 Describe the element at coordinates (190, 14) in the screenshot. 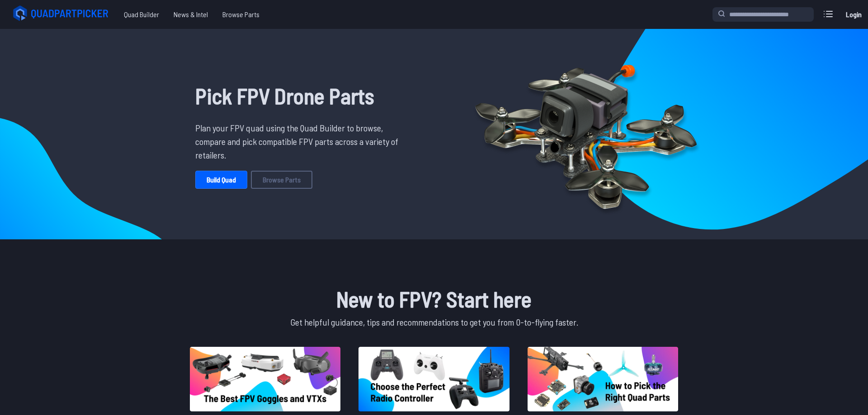

I see `a: News & Intel` at that location.